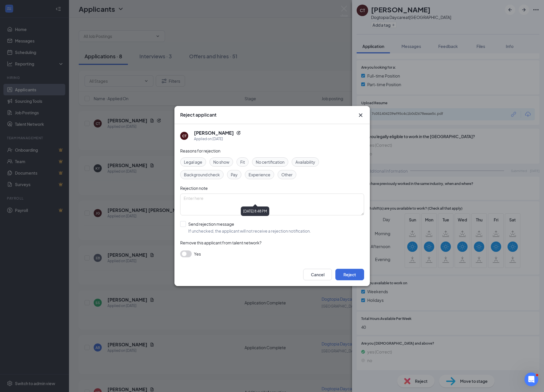  I want to click on h3: Reject applicant, so click(198, 115).